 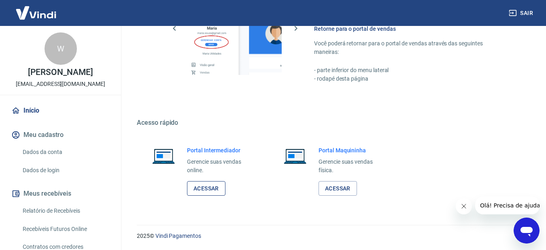 What do you see at coordinates (521, 13) in the screenshot?
I see `button: Sair` at bounding box center [521, 13].